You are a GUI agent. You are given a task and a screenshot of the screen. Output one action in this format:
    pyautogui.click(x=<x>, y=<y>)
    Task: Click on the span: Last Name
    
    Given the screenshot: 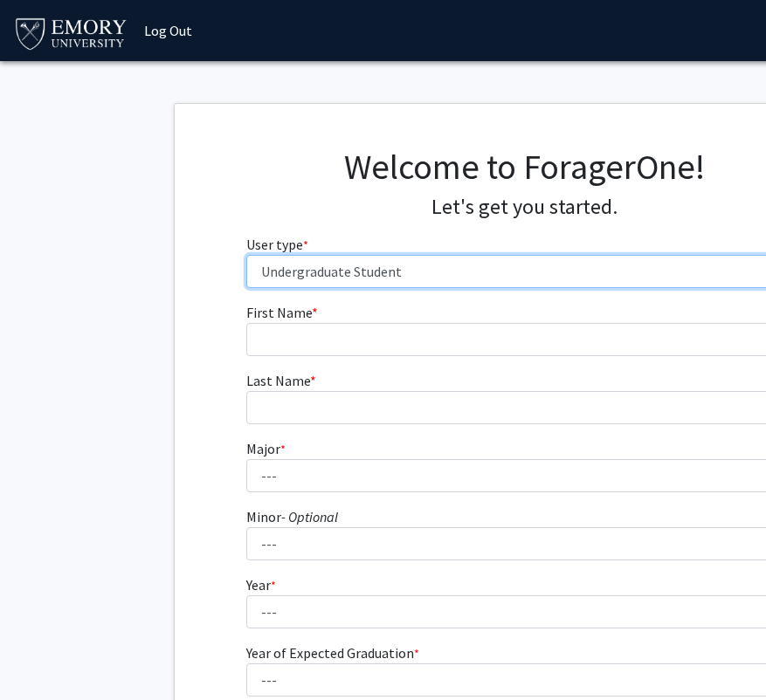 What is the action you would take?
    pyautogui.click(x=278, y=381)
    